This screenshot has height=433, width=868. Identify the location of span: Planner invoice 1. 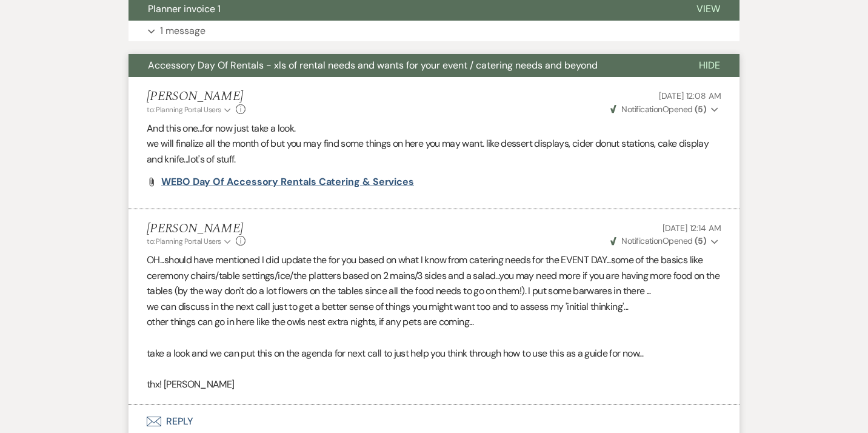
(184, 9).